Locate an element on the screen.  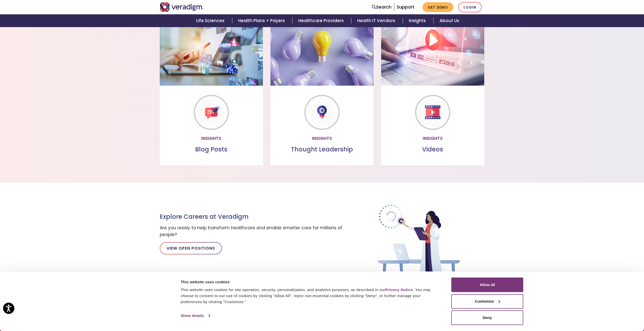
a: Show details is located at coordinates (195, 316).